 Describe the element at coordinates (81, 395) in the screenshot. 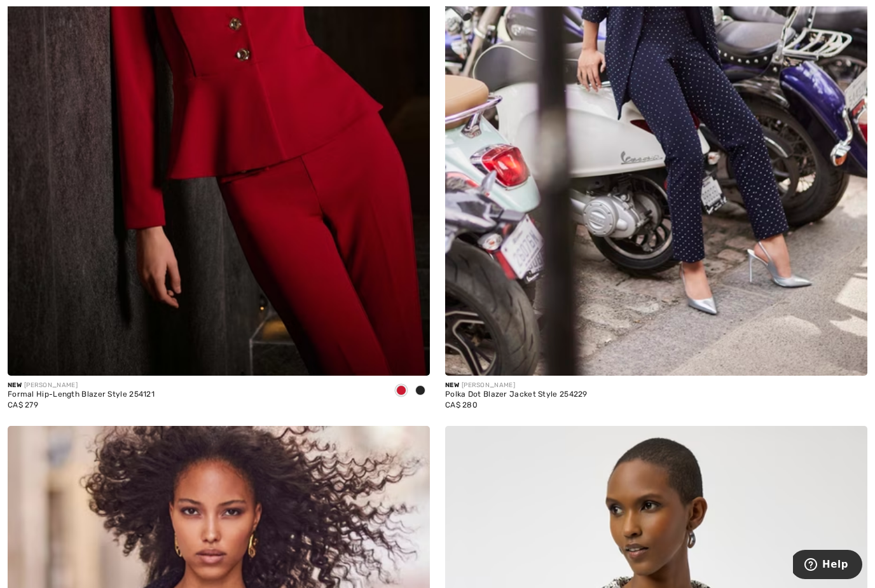

I see `div: Formal Hip-Length Blazer Style 254121` at that location.